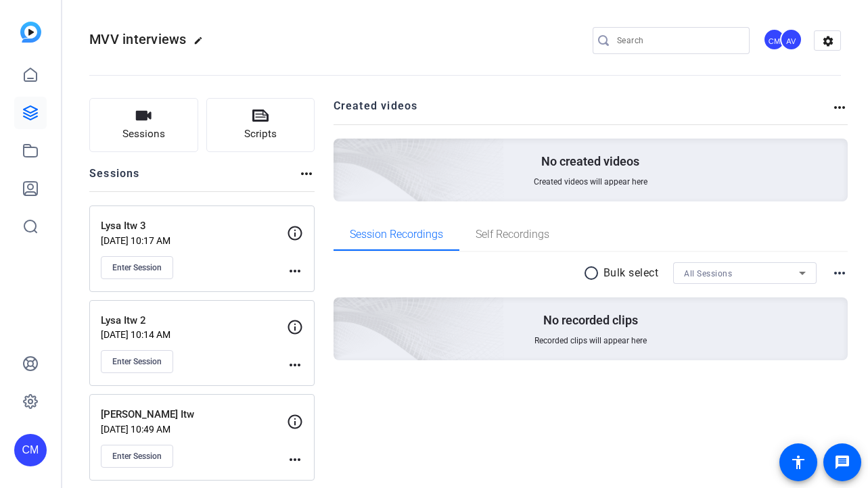  What do you see at coordinates (791, 39) in the screenshot?
I see `div: AV` at bounding box center [791, 39].